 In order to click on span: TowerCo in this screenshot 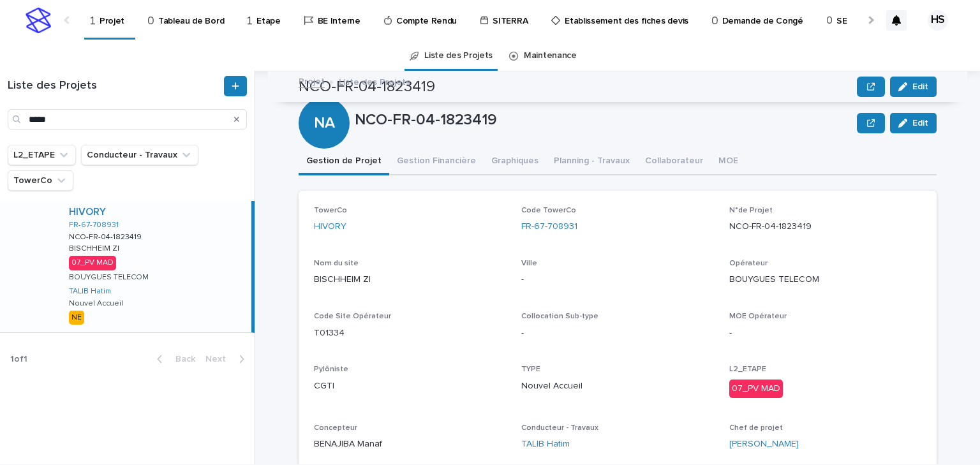, I will do `click(331, 210)`.